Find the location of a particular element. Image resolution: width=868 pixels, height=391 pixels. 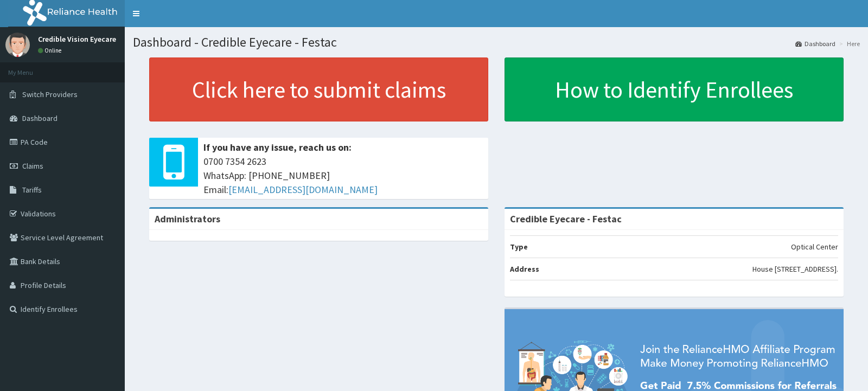

p: Credible Vision Eyecare is located at coordinates (77, 39).